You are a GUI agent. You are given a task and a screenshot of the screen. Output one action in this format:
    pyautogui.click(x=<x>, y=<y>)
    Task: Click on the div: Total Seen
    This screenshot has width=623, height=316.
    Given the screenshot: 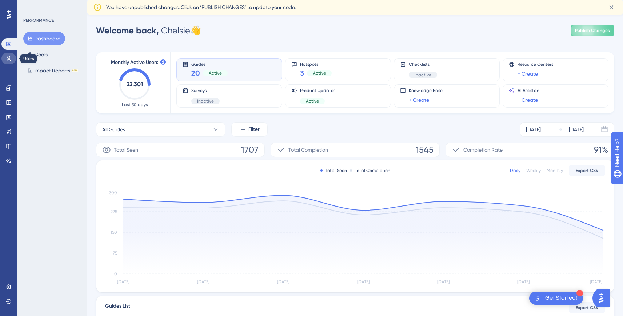 What is the action you would take?
    pyautogui.click(x=334, y=171)
    